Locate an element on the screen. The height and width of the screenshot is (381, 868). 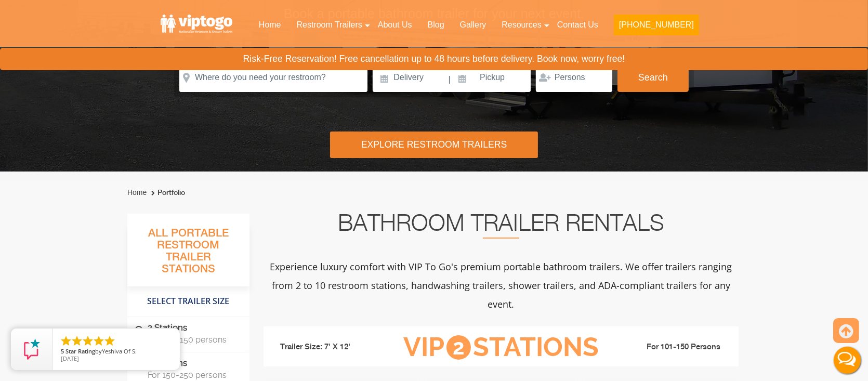
h3: VIP Stations is located at coordinates (501, 347).